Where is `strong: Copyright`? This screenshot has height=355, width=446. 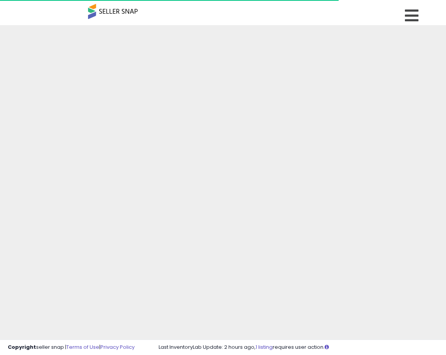
strong: Copyright is located at coordinates (22, 347).